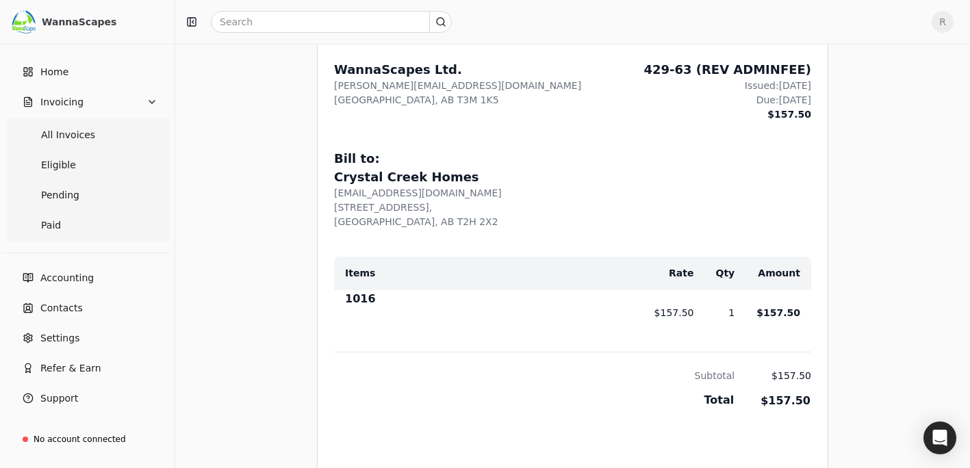 This screenshot has height=468, width=970. I want to click on span: Pending, so click(60, 195).